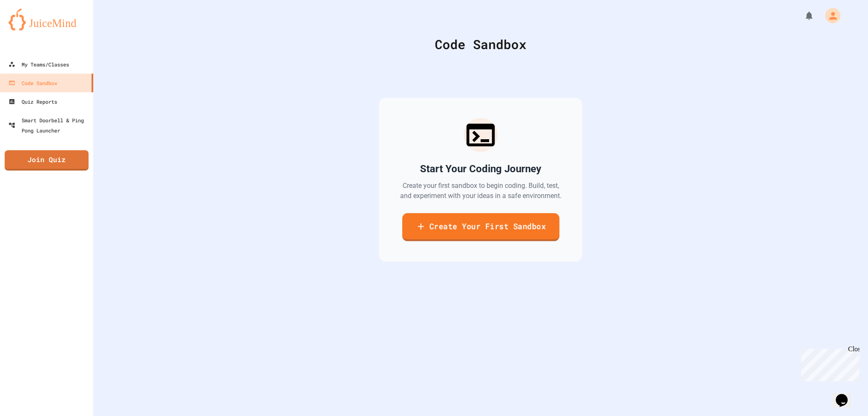 Image resolution: width=868 pixels, height=416 pixels. Describe the element at coordinates (46, 160) in the screenshot. I see `a: Join Quiz` at that location.